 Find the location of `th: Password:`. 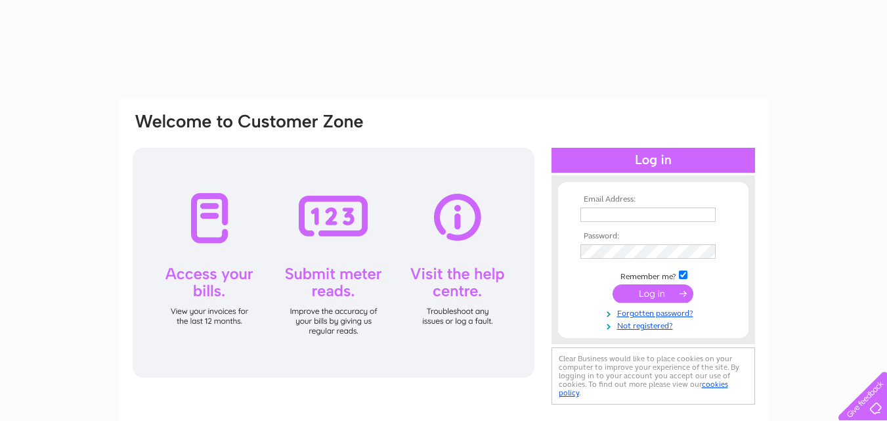

th: Password: is located at coordinates (653, 236).